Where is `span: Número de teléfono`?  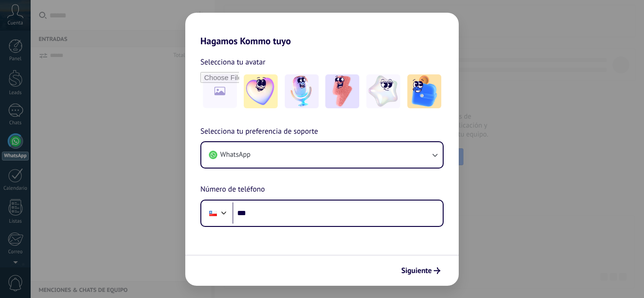
span: Número de teléfono is located at coordinates (232, 190).